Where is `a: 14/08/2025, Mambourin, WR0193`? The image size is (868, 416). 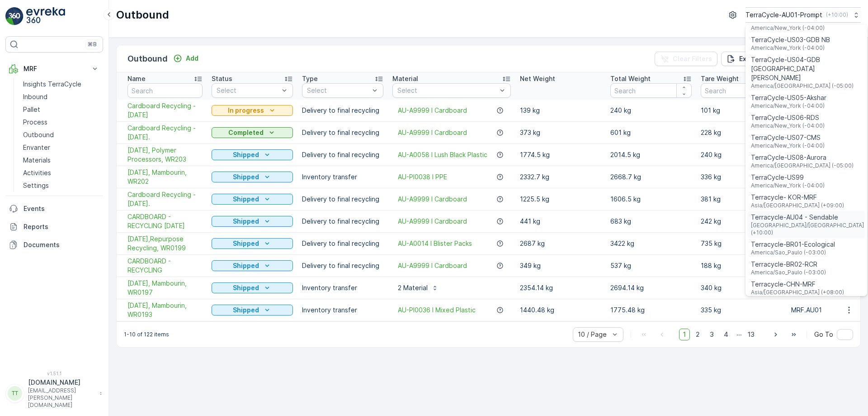 a: 14/08/2025, Mambourin, WR0193 is located at coordinates (165, 310).